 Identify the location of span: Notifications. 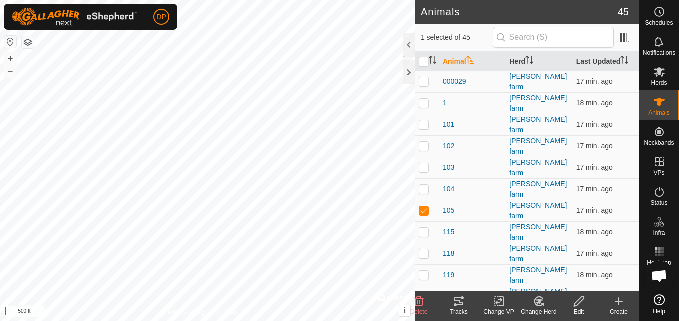
(659, 53).